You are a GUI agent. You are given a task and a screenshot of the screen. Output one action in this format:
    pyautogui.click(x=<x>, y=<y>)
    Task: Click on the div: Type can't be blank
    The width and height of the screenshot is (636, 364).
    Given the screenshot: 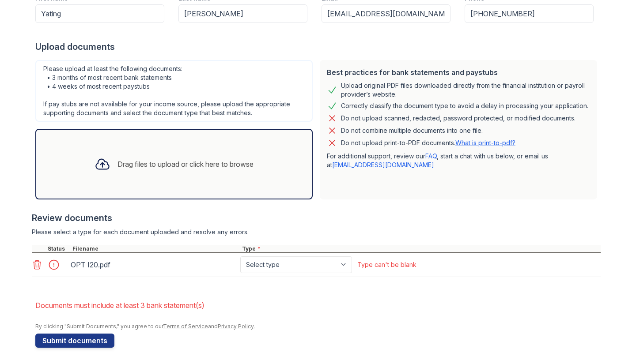 What is the action you would take?
    pyautogui.click(x=387, y=264)
    